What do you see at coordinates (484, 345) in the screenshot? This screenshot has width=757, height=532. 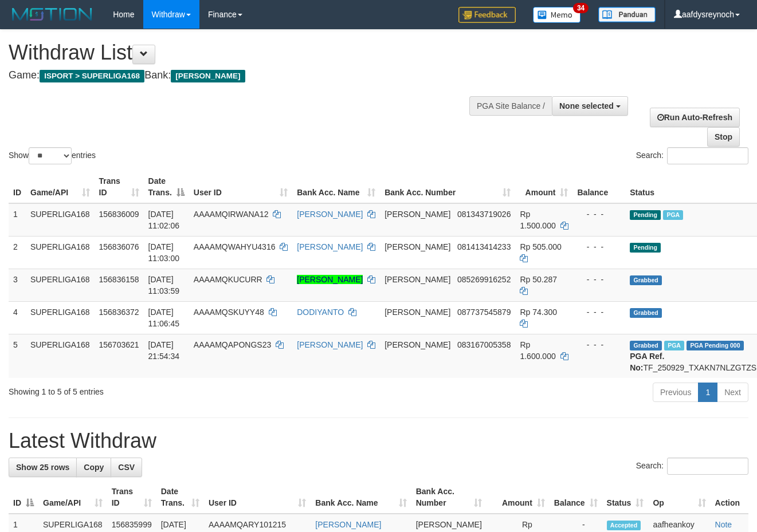 I see `span: Copy 083167005358 to clipboard` at bounding box center [484, 345].